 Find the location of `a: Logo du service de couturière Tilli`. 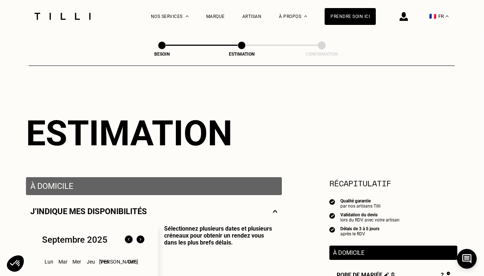

a: Logo du service de couturière Tilli is located at coordinates (62, 16).